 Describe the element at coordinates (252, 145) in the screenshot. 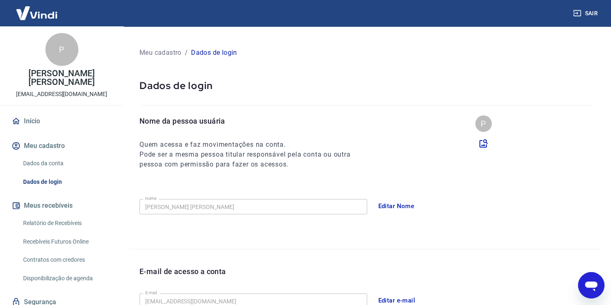

I see `h6: Quem acessa e faz movimentações na conta.` at that location.